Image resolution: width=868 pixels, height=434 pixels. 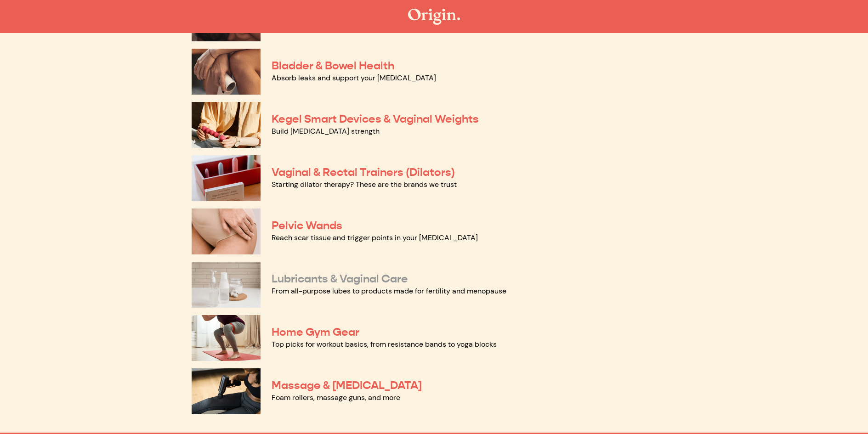 I want to click on img: Lubricants & Vaginal Care, so click(x=226, y=284).